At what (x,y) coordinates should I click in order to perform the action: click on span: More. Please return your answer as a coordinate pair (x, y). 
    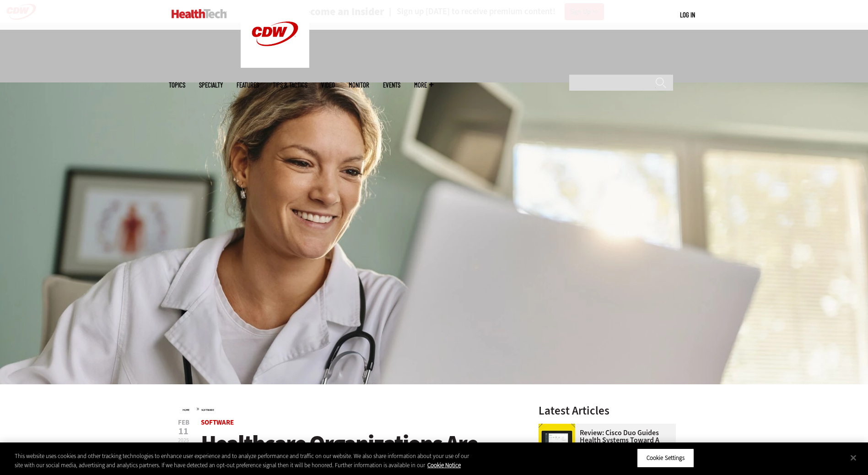
    Looking at the image, I should click on (424, 85).